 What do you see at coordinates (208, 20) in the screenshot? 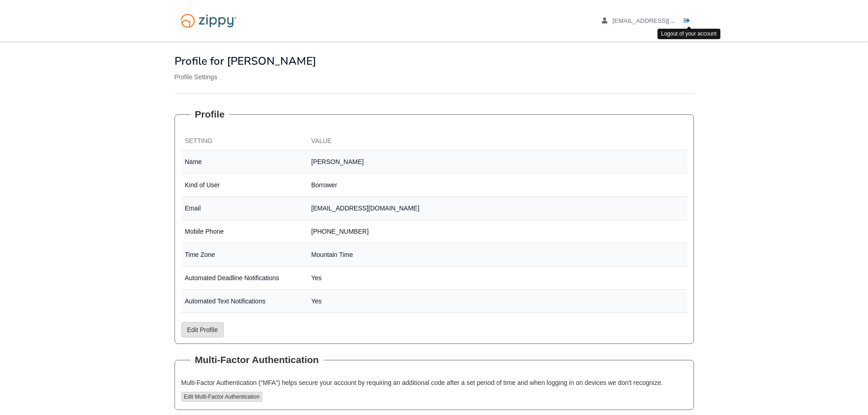
I see `img: Logo` at bounding box center [208, 20].